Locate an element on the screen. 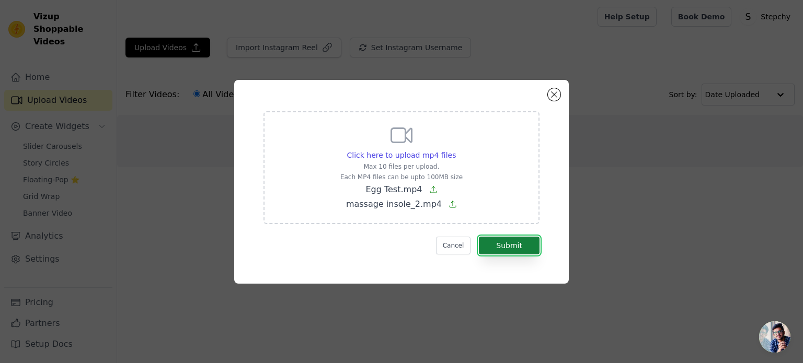 Image resolution: width=803 pixels, height=363 pixels. button: Submit is located at coordinates (509, 246).